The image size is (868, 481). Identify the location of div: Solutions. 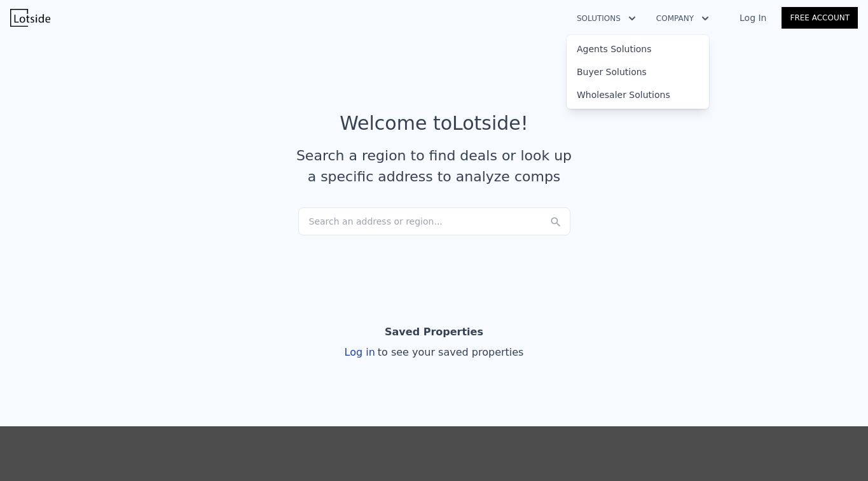
(638, 72).